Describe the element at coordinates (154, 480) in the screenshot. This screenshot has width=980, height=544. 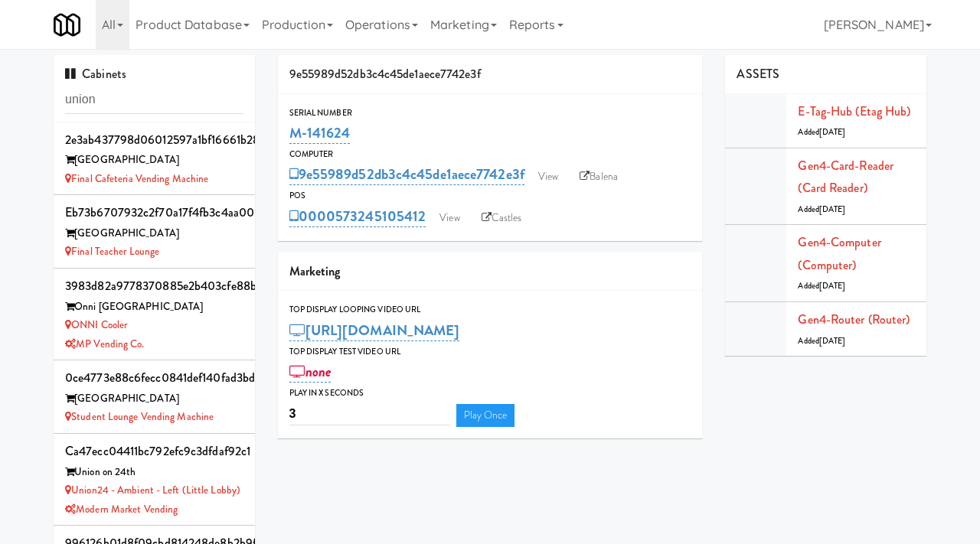
I see `li: ca47ecc04411bc792efc9c3dfdaf92c1Union on 24th Union24 - Ambient - Left (Little Lobby)Modern Marke...` at that location.